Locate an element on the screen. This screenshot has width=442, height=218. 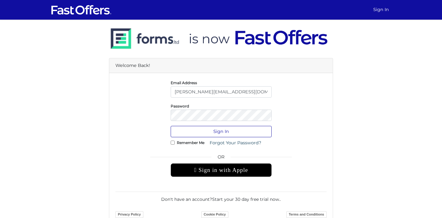
a: Privacy Policy is located at coordinates (129, 215).